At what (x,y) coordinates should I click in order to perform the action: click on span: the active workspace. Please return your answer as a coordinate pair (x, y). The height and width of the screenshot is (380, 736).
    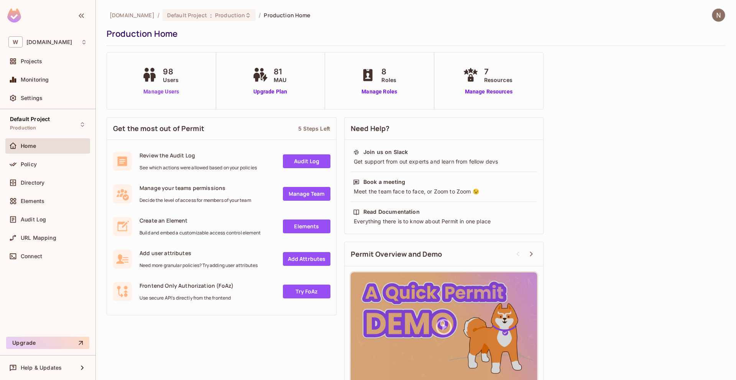
    Looking at the image, I should click on (132, 15).